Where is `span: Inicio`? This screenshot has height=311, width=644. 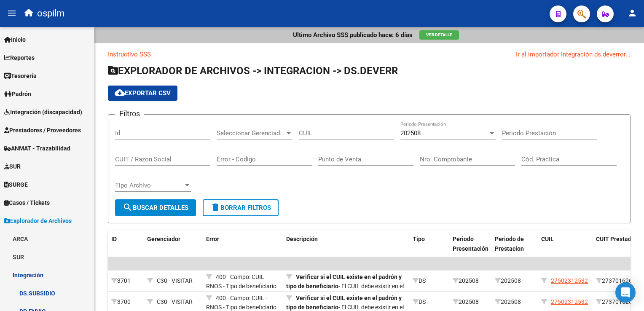
span: Inicio is located at coordinates (15, 39).